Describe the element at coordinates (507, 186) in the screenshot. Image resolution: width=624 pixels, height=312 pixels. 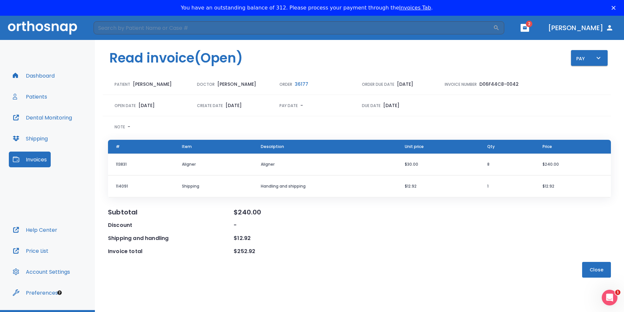
I see `td: 1` at that location.